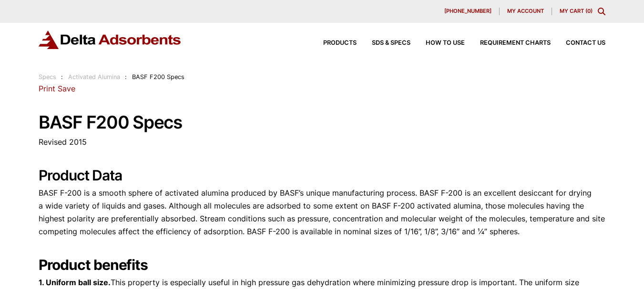 This screenshot has width=644, height=289. What do you see at coordinates (47, 77) in the screenshot?
I see `a: Specs` at bounding box center [47, 77].